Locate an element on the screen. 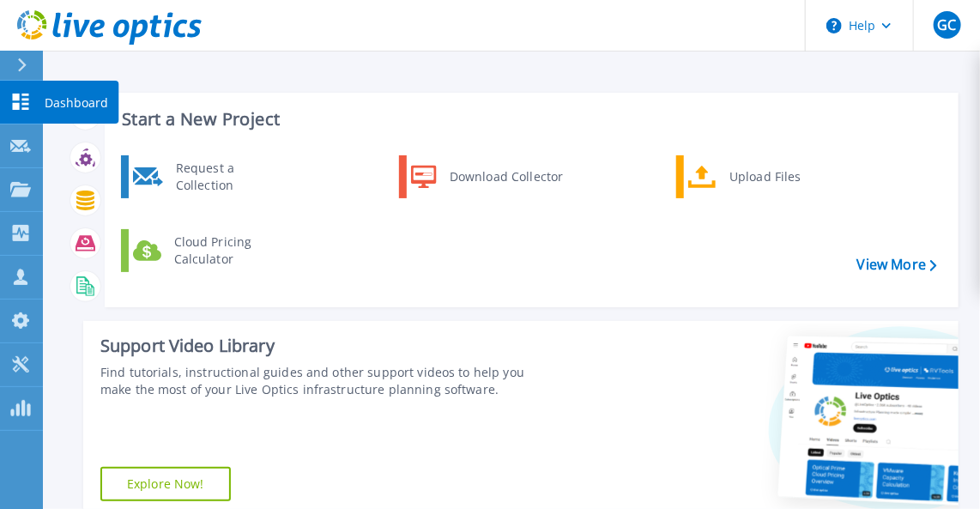 This screenshot has height=509, width=980. a: View More is located at coordinates (897, 264).